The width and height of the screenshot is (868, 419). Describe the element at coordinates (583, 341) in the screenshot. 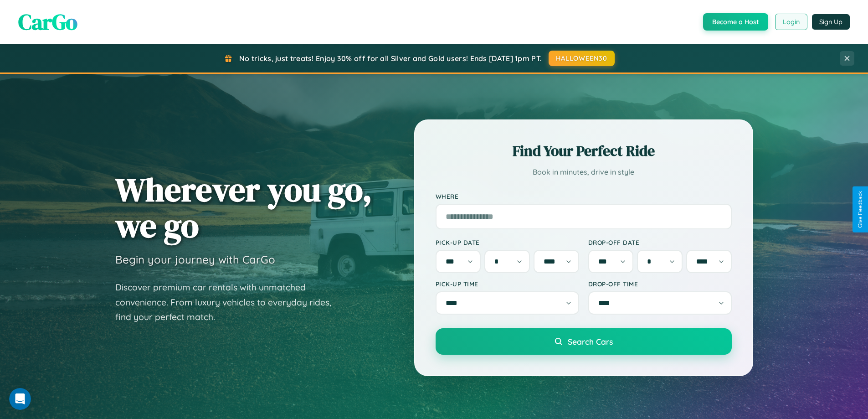

I see `button: Search Cars` at that location.